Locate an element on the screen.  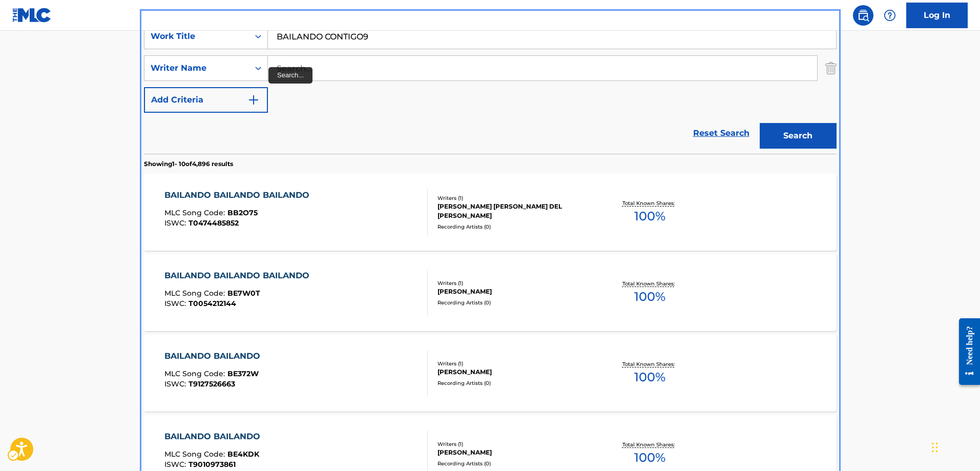
a: Reset Search is located at coordinates (721, 133).